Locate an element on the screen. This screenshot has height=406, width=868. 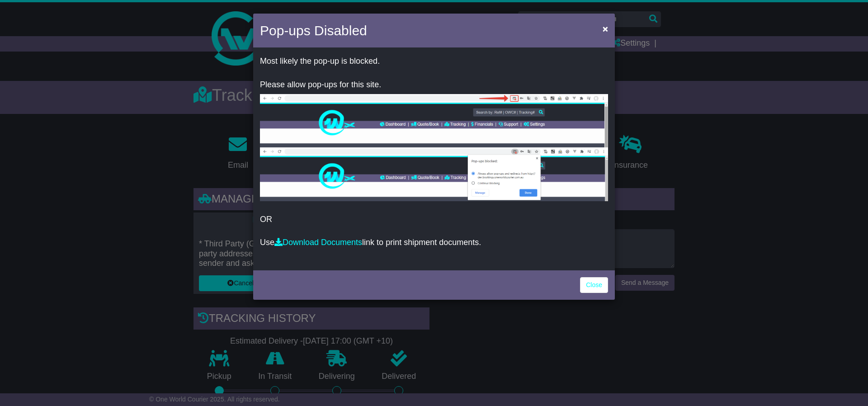
button: Close is located at coordinates (605, 28).